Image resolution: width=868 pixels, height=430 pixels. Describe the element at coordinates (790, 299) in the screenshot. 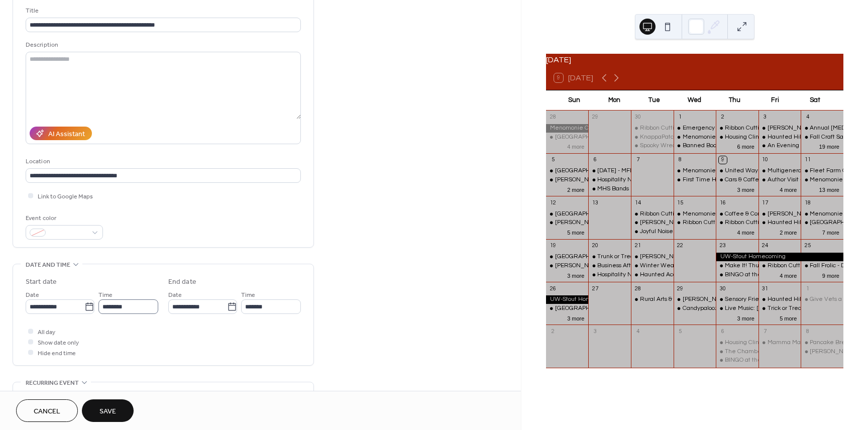

I see `div: Sensory Friendly Trick or Treat and Open House` at that location.